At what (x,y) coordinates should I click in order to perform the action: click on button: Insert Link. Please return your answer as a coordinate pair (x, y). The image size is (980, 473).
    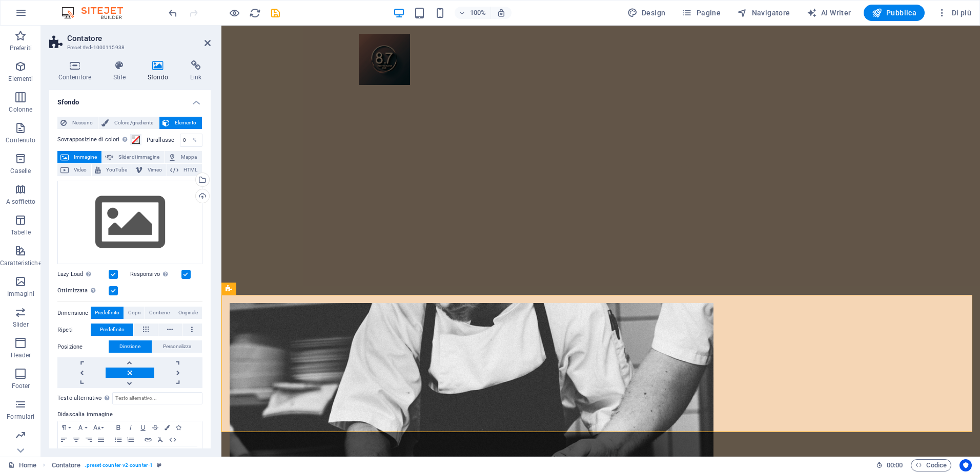
    Looking at the image, I should click on (148, 440).